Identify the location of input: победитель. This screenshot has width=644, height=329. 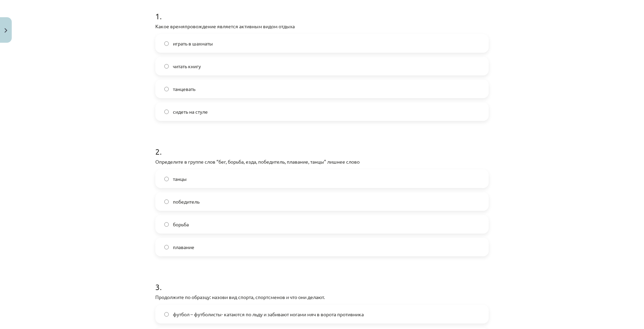
(166, 202).